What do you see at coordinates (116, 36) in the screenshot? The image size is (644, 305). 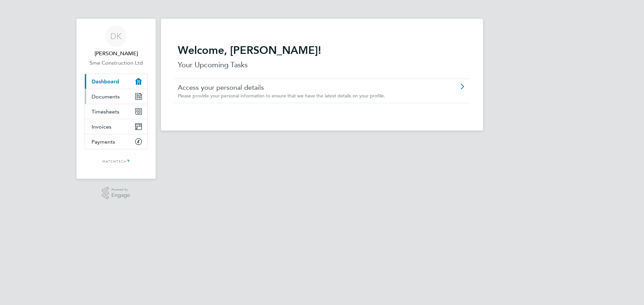 I see `span: DK` at bounding box center [116, 36].